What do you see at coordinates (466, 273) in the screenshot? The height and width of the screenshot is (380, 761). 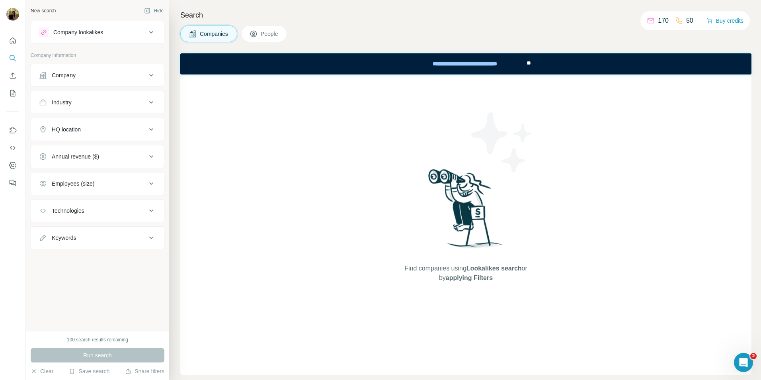 I see `span: Find companies using or by` at bounding box center [466, 273].